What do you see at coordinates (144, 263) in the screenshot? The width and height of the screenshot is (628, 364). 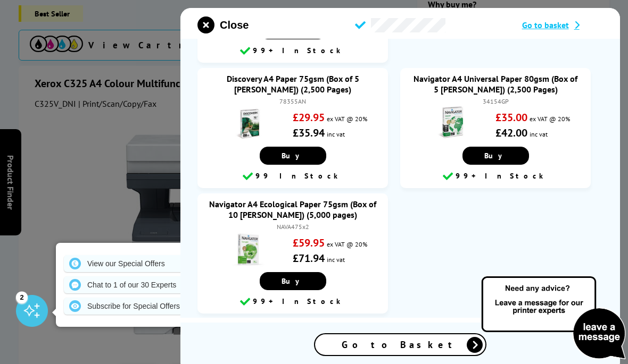 I see `a: View our Special Offers` at bounding box center [144, 263].